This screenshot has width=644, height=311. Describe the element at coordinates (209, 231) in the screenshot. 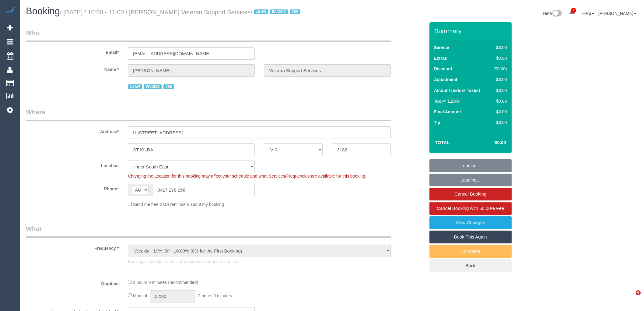

I see `legend: What` at that location.